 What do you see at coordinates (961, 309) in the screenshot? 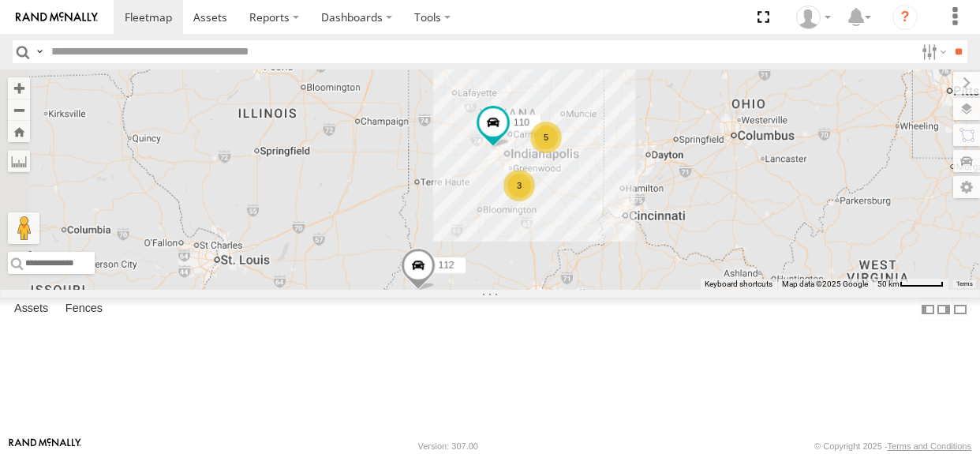
I see `label: Hide Summary Table` at bounding box center [961, 309].